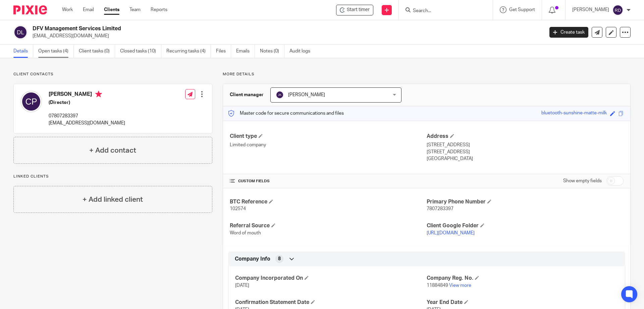 Image resolution: width=644 pixels, height=309 pixels. What do you see at coordinates (135, 10) in the screenshot?
I see `a: Team` at bounding box center [135, 10].